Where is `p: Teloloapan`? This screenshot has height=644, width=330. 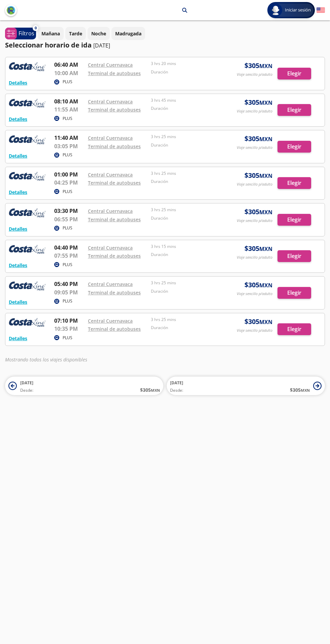 p: Teloloapan is located at coordinates (164, 10).